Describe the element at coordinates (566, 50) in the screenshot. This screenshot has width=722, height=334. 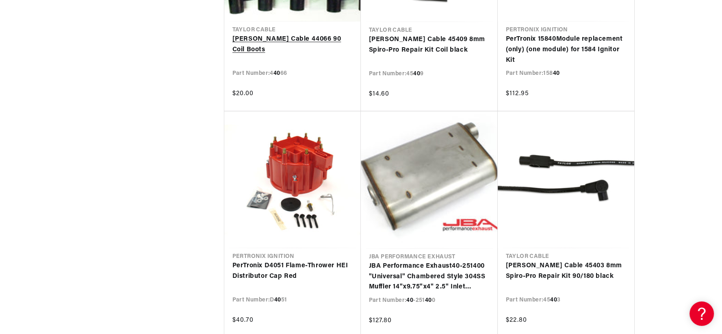
I see `a: PerTronix 15840Module replacement (only) (one module) for 1584 Ignitor Kit` at that location.